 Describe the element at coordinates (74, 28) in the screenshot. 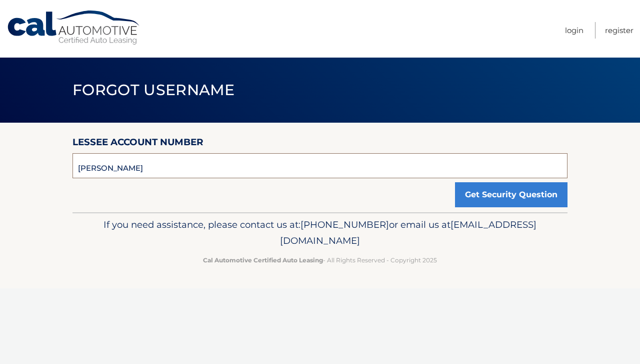

I see `a: Cal Automotive` at that location.